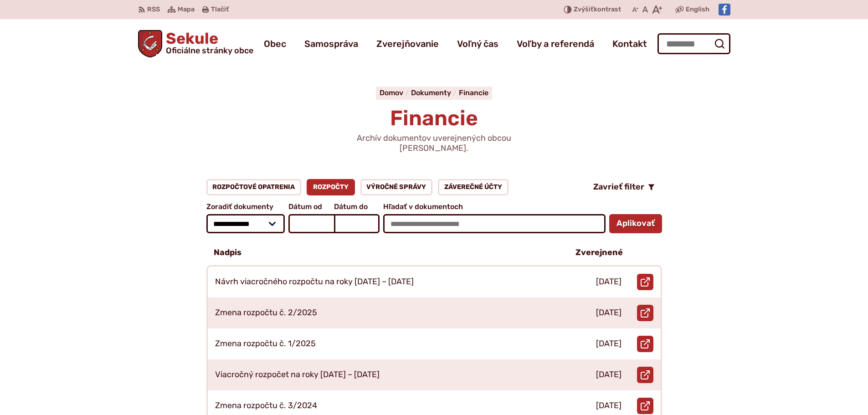  What do you see at coordinates (220, 10) in the screenshot?
I see `span: Tlačiť` at bounding box center [220, 10].